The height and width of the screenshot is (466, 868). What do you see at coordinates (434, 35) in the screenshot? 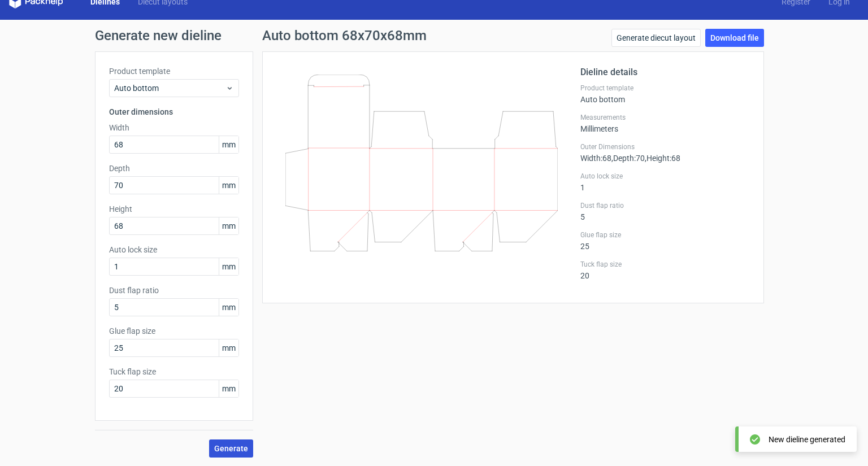
I see `h1: Generate new dieline` at bounding box center [434, 35].